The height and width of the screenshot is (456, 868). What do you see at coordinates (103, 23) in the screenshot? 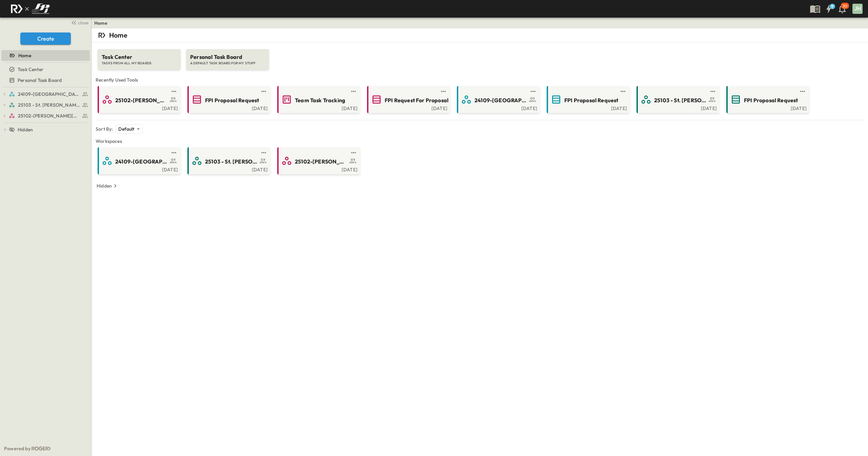
I see `nav: breadcrumbs` at bounding box center [103, 23].